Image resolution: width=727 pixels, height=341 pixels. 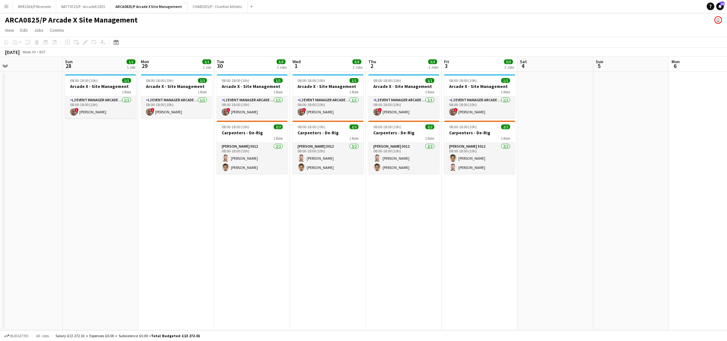 I want to click on span: 1, so click(x=296, y=66).